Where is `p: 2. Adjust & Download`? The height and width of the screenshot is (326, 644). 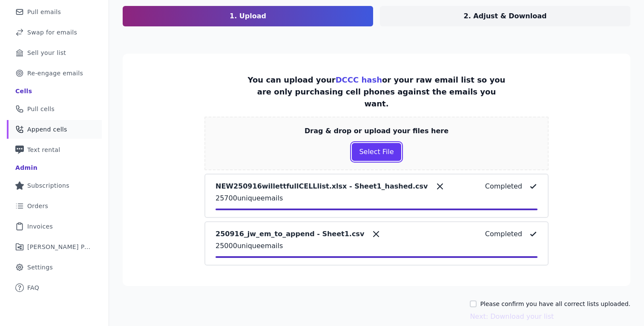 p: 2. Adjust & Download is located at coordinates (505, 16).